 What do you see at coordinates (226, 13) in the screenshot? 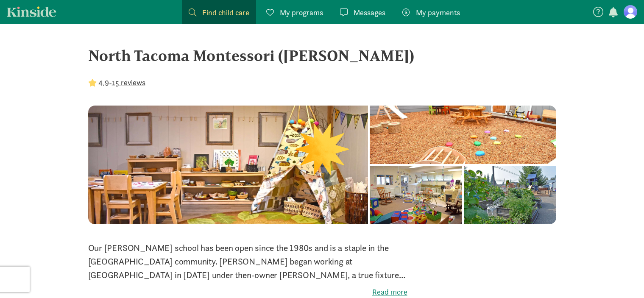
I see `span: Find child care` at bounding box center [226, 13].